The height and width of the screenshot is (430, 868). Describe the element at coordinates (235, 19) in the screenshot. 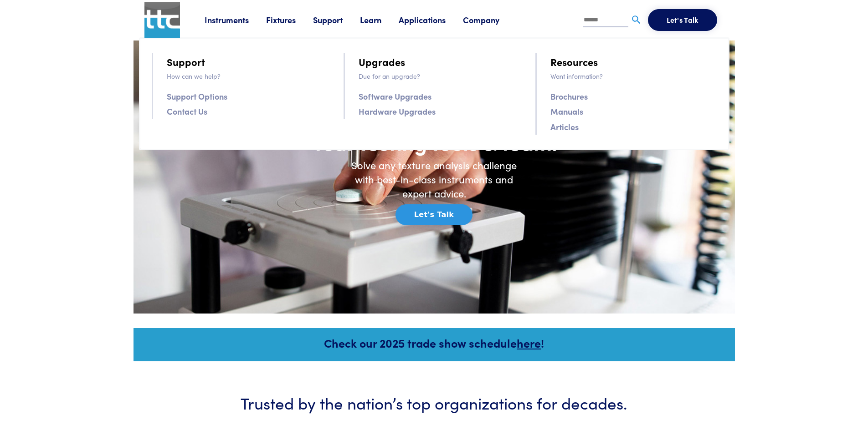

I see `a: Instruments` at that location.